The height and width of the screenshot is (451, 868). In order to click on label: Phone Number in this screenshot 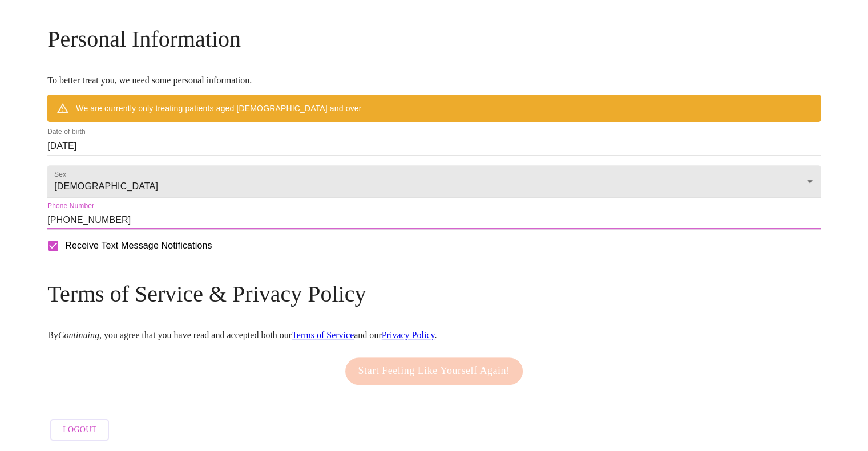, I will do `click(71, 206)`.